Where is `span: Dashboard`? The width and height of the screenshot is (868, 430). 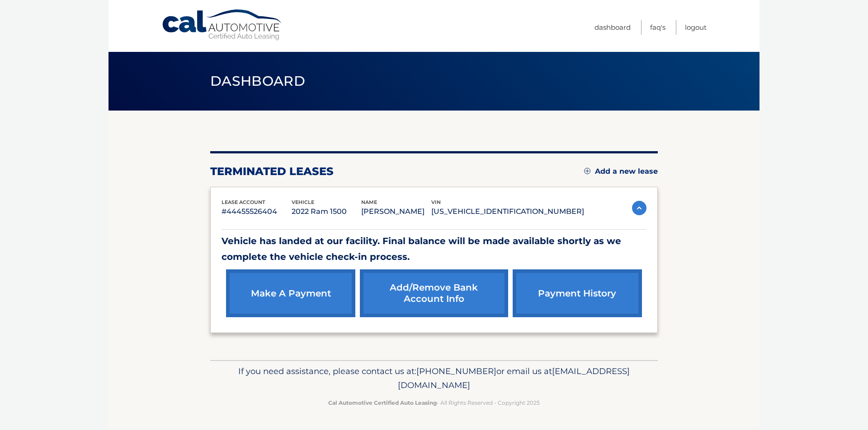
span: Dashboard is located at coordinates (258, 80).